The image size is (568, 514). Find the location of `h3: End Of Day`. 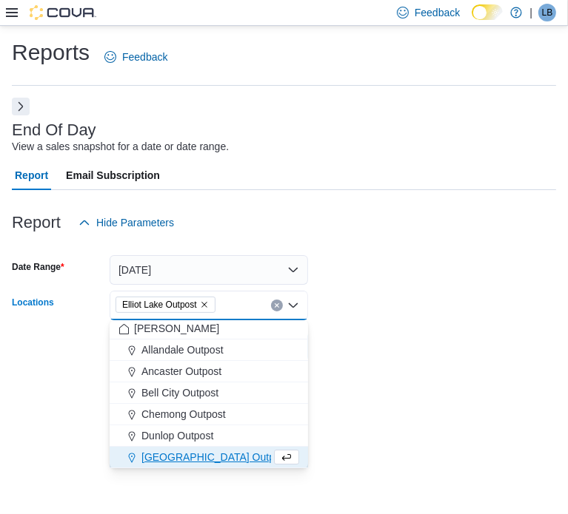

h3: End Of Day is located at coordinates (54, 130).